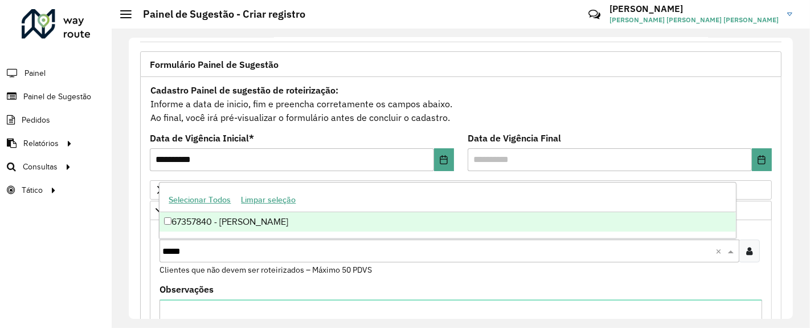 The image size is (810, 328). I want to click on span: Painel, so click(35, 73).